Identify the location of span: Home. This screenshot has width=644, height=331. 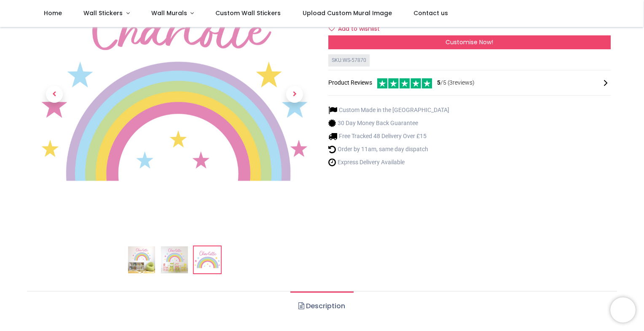
(53, 13).